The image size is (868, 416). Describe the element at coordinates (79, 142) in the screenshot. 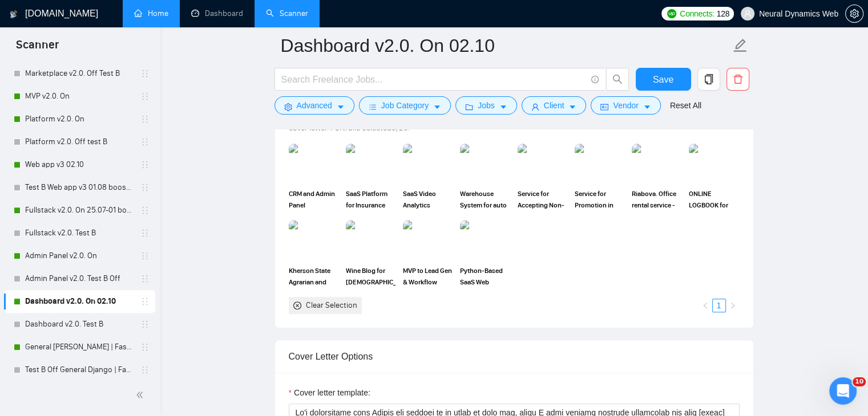

I see `a: Platform v2.0. Off test B` at that location.